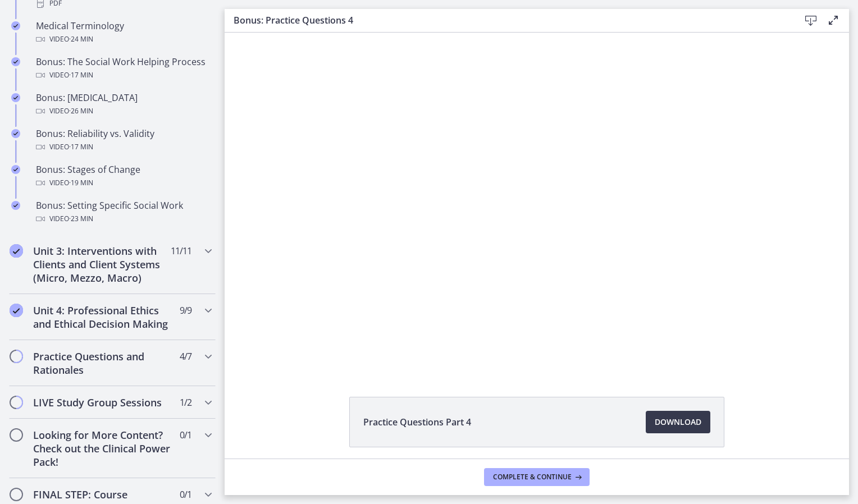 Image resolution: width=858 pixels, height=504 pixels. Describe the element at coordinates (123, 212) in the screenshot. I see `div: Bonus: Setting Specific Social Work` at that location.